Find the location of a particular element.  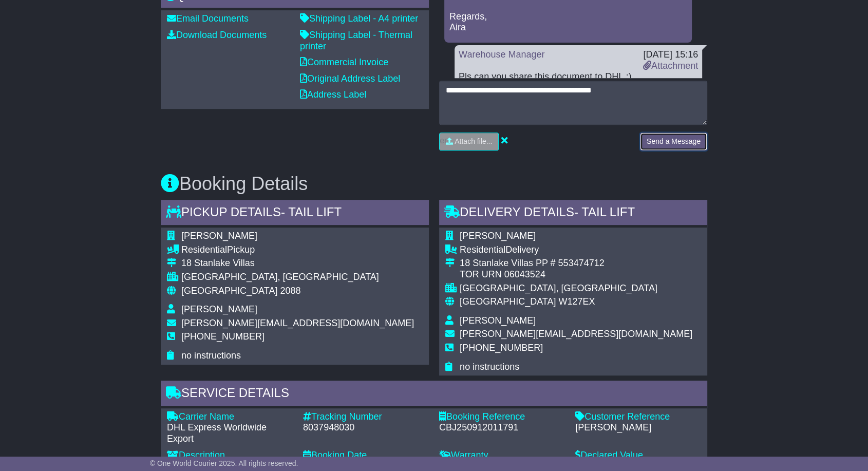

button: Send a Message is located at coordinates (674, 142).